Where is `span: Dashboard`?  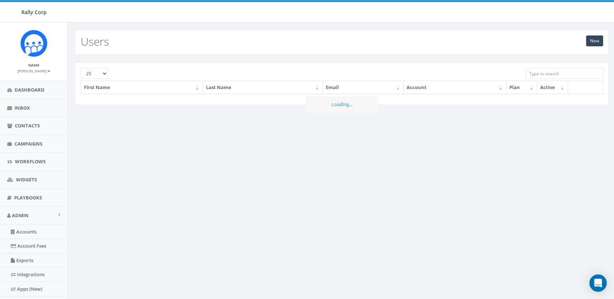 span: Dashboard is located at coordinates (29, 90).